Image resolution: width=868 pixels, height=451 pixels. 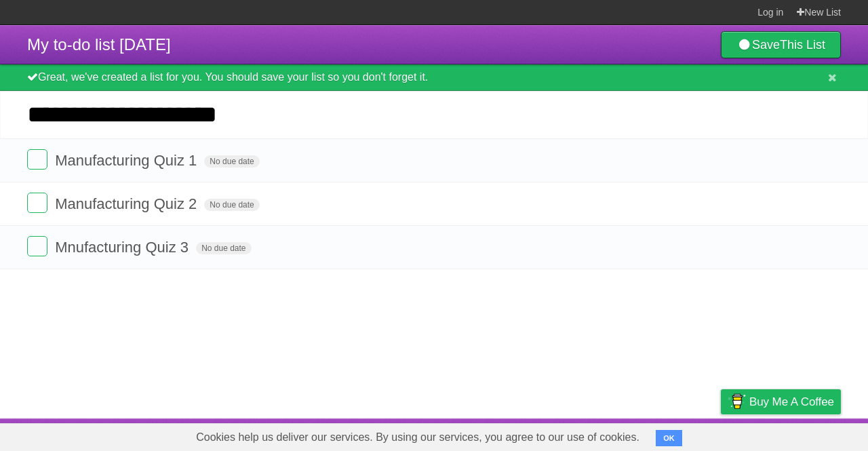 I want to click on b: This List, so click(x=802, y=45).